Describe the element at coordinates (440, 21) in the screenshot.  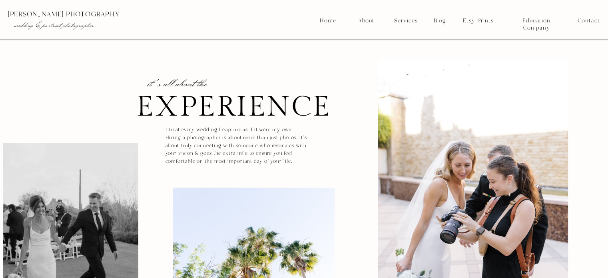
I see `nav: Blog` at that location.